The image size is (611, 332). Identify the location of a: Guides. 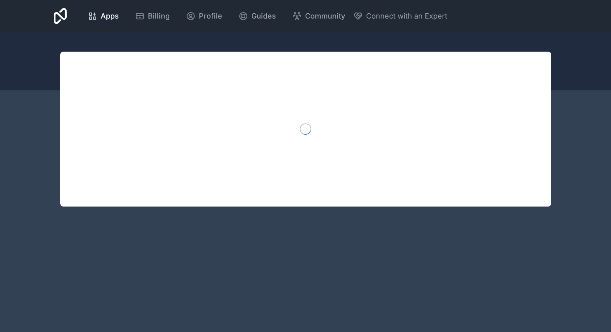
(257, 16).